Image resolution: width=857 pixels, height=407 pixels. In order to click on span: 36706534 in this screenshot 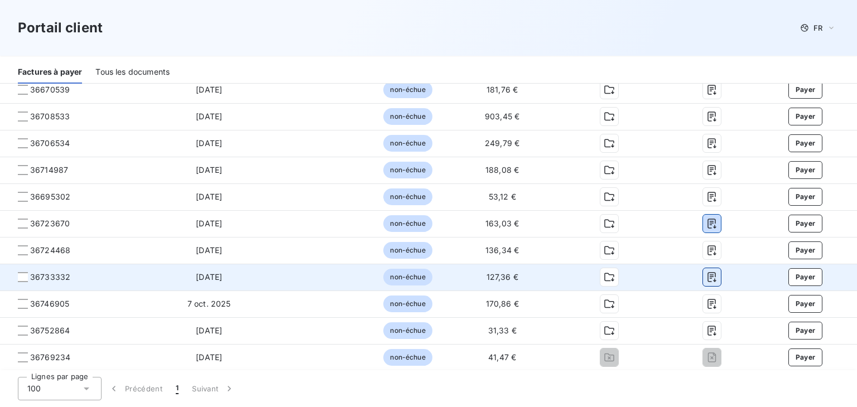, I will do `click(50, 143)`.